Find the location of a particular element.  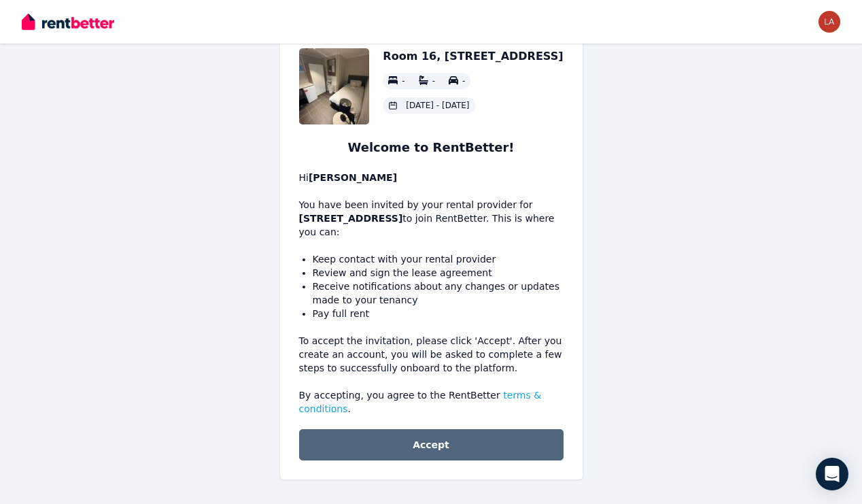

img: Property Url is located at coordinates (335, 87).